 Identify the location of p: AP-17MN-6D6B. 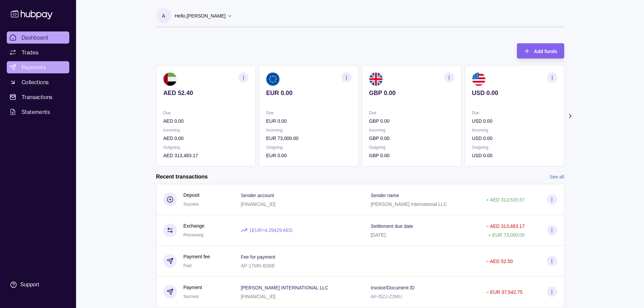
(258, 265).